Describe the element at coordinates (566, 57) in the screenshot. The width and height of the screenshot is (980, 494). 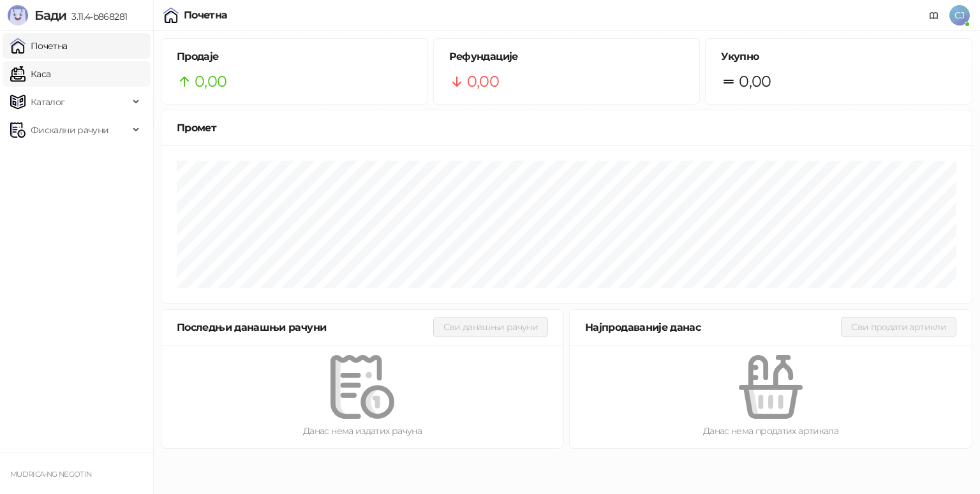
I see `h5: Рефундације` at that location.